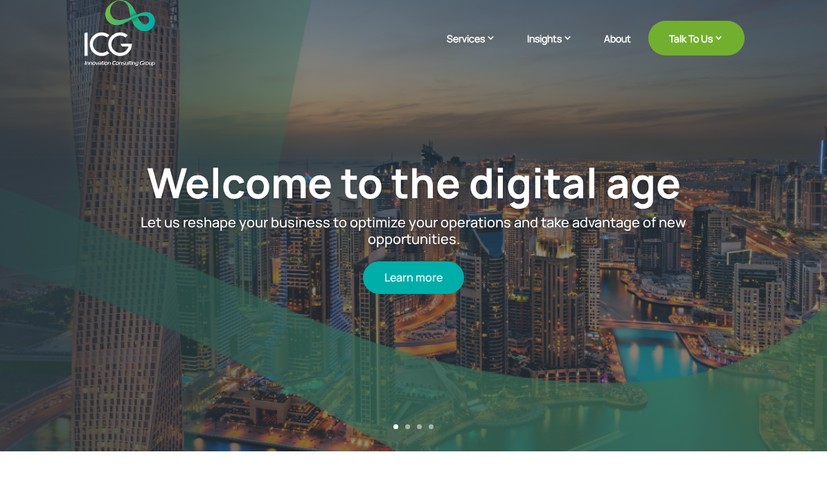 The image size is (827, 504). What do you see at coordinates (431, 426) in the screenshot?
I see `a: 4` at bounding box center [431, 426].